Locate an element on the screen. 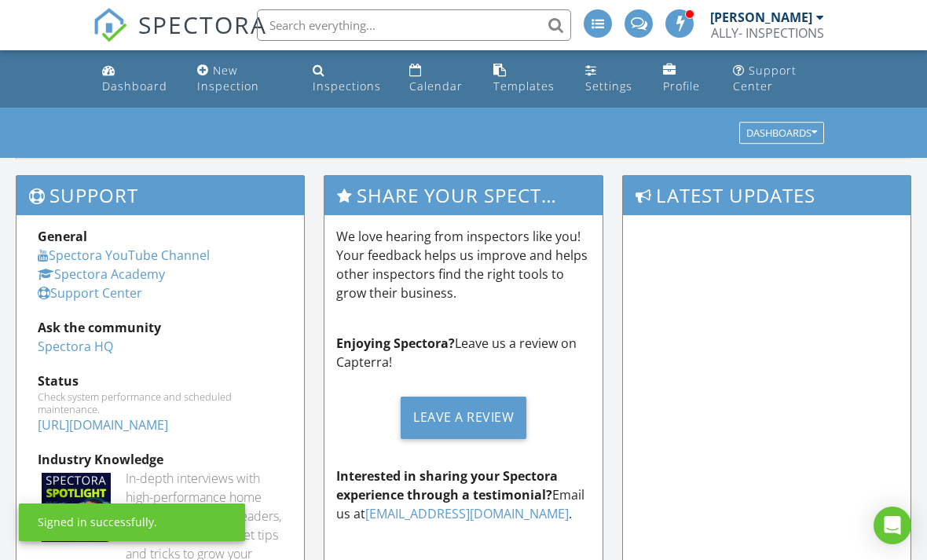 The height and width of the screenshot is (560, 927). a: Settings is located at coordinates (612, 79).